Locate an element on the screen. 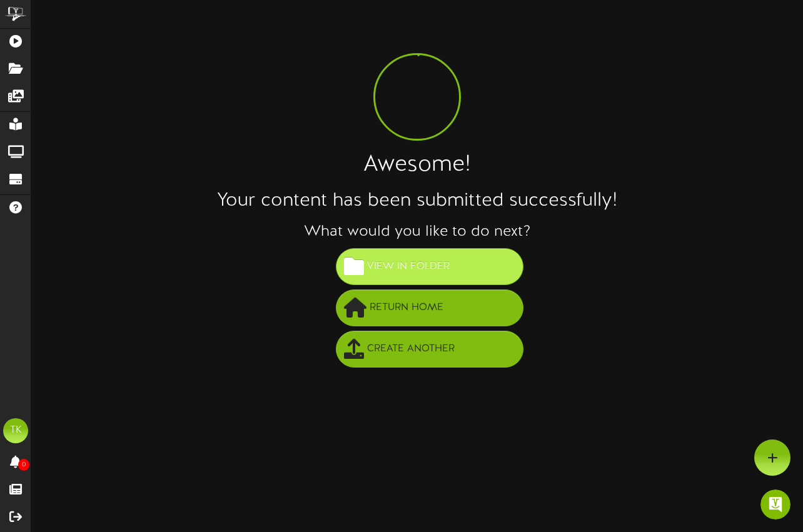 This screenshot has width=803, height=532. h3: What would you like to do next? is located at coordinates (417, 232).